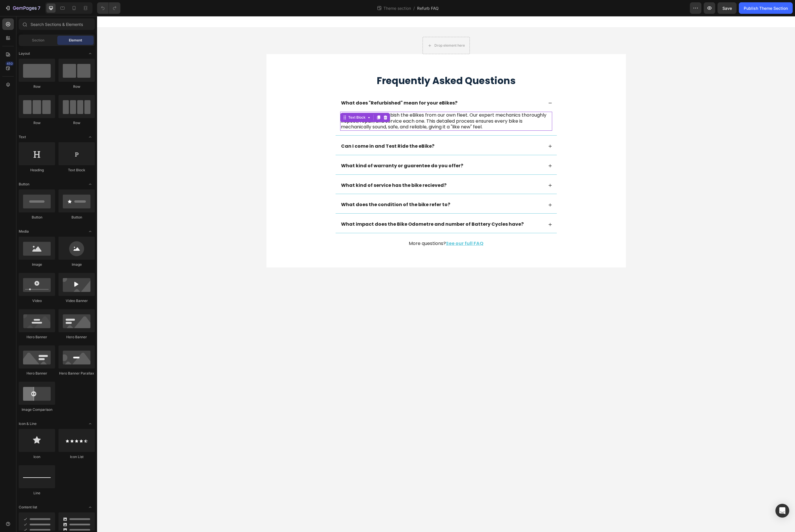 Image resolution: width=795 pixels, height=532 pixels. I want to click on p: We meticulously refurbish the eBikes from our own fleet. Our expert mechanics thoroughly inspect,..., so click(349, 105).